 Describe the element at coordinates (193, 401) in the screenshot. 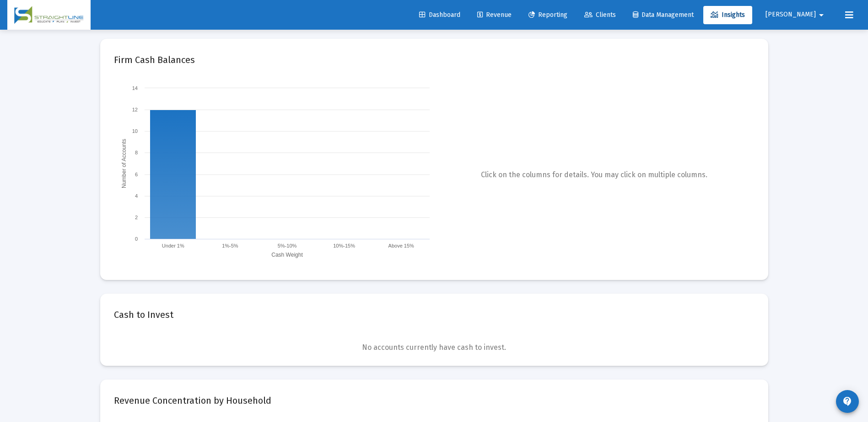

I see `h2: Revenue Concentration by Household` at that location.